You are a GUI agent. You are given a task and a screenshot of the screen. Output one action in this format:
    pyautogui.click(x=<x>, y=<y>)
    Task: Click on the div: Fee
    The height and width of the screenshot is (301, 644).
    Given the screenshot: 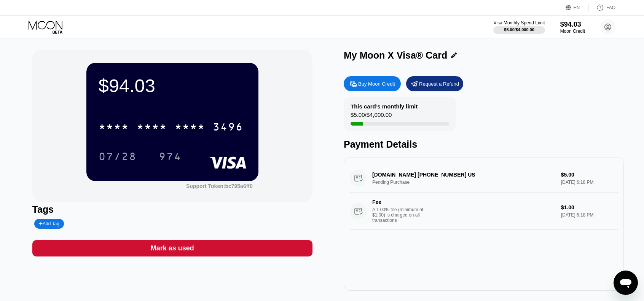 What is the action you would take?
    pyautogui.click(x=399, y=202)
    